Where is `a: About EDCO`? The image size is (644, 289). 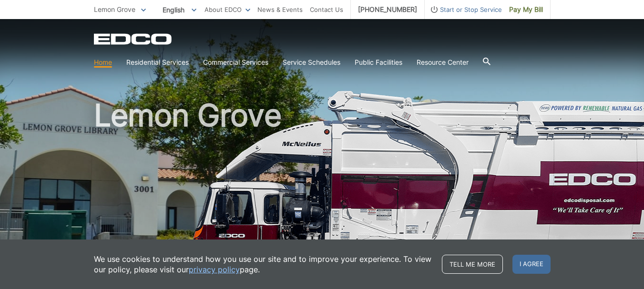 a: About EDCO is located at coordinates (227, 9).